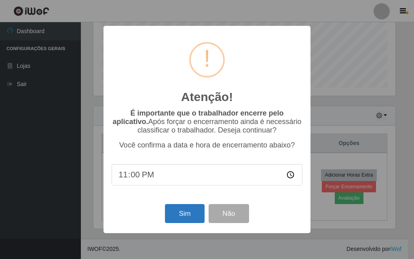  Describe the element at coordinates (184, 213) in the screenshot. I see `button: Sim` at that location.